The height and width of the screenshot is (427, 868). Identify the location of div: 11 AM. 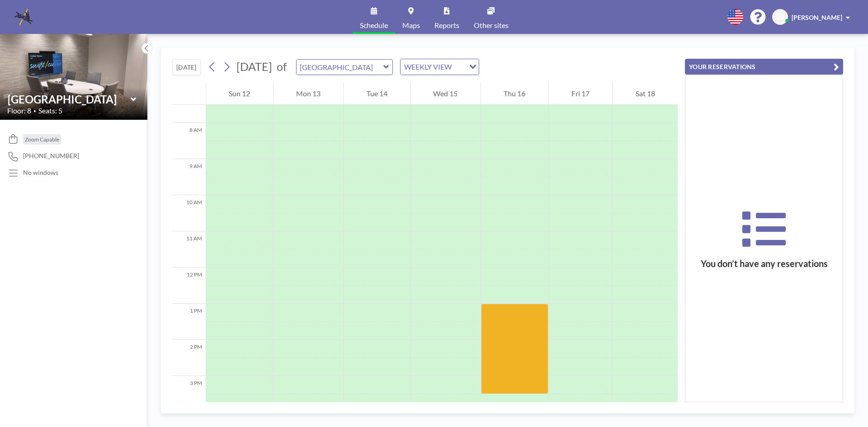
(189, 249).